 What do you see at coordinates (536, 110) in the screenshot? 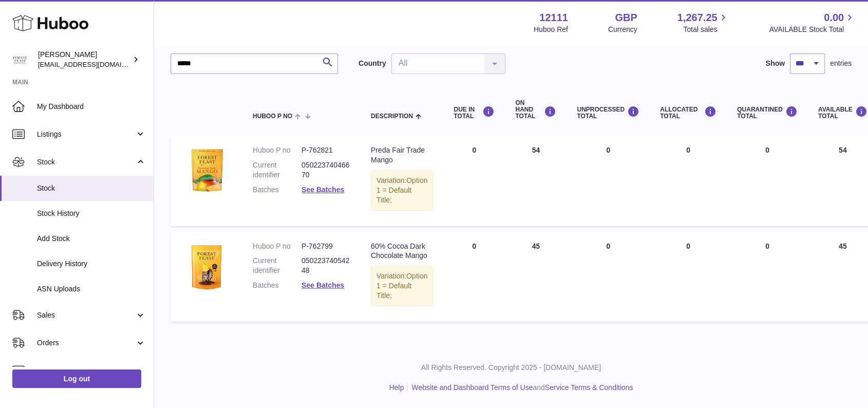
I see `div: ON HAND Total` at bounding box center [536, 110].